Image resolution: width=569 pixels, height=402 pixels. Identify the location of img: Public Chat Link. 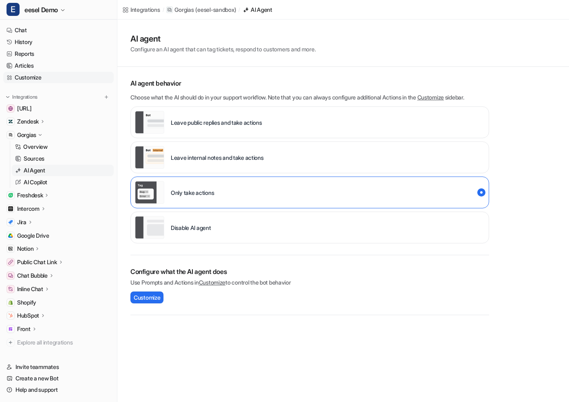
(11, 262).